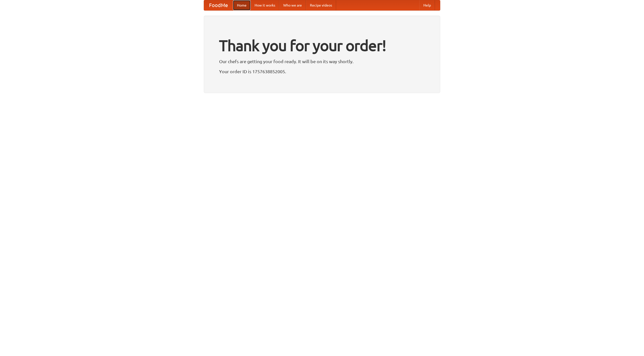  I want to click on a: Recipe videos, so click(321, 5).